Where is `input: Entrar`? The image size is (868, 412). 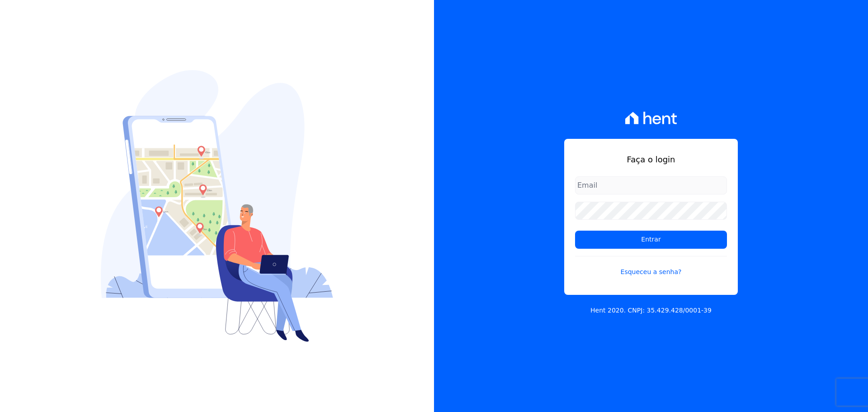
input: Entrar is located at coordinates (652, 240).